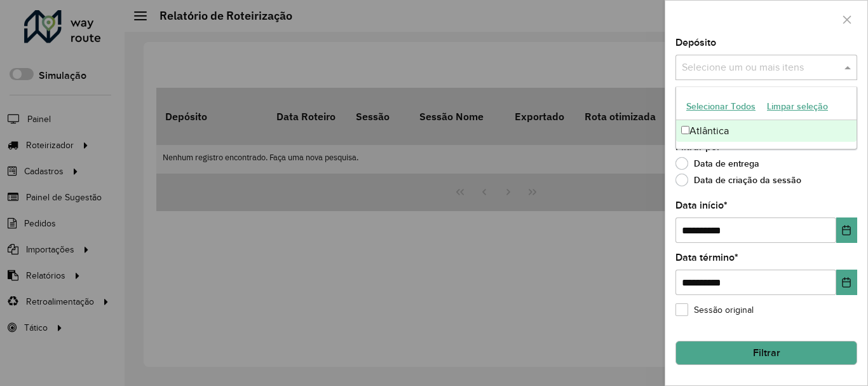 This screenshot has width=868, height=386. Describe the element at coordinates (721, 106) in the screenshot. I see `button: Selecionar Todos` at that location.